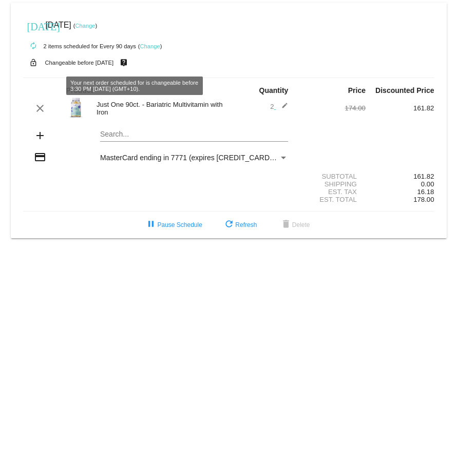  Describe the element at coordinates (40, 108) in the screenshot. I see `mat-icon: clear` at that location.